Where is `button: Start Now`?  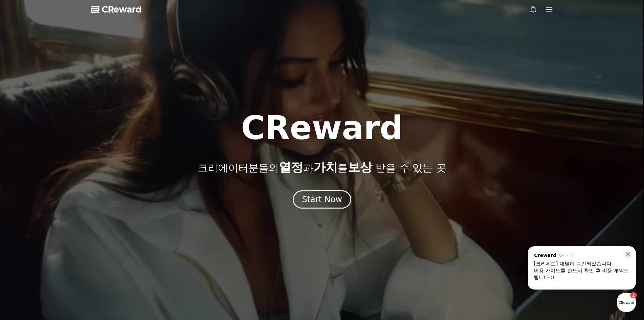
button: Start Now is located at coordinates (322, 200).